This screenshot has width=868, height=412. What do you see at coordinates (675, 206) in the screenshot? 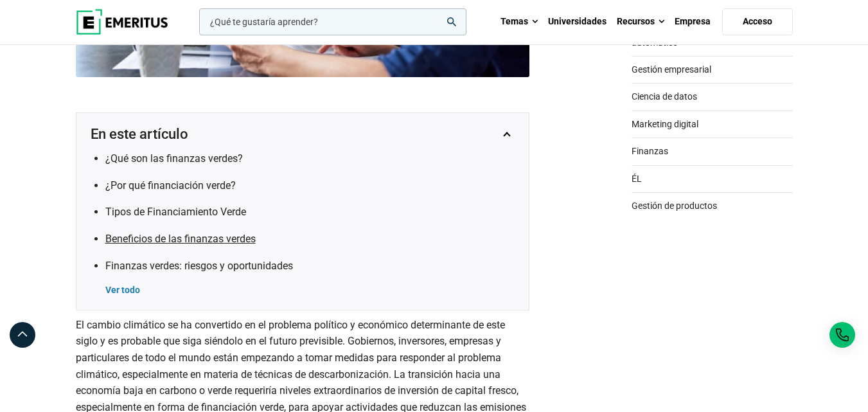
I see `font: Gestión de productos` at bounding box center [675, 206].